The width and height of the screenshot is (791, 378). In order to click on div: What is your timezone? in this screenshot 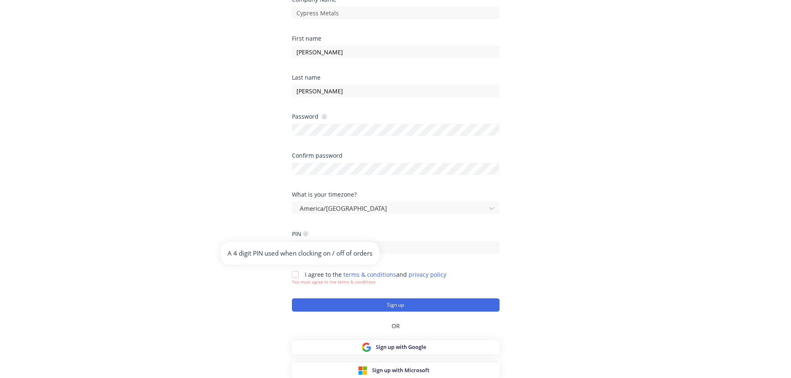, I will do `click(396, 195)`.